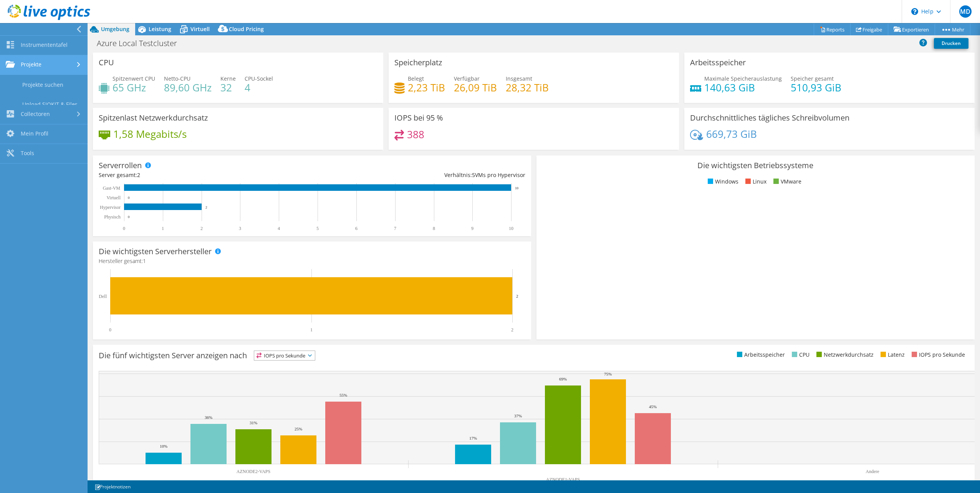  I want to click on text: 17%, so click(473, 438).